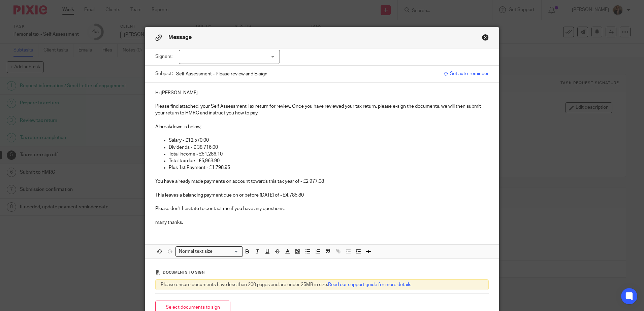 The height and width of the screenshot is (311, 644). What do you see at coordinates (322, 285) in the screenshot?
I see `div: Please ensure documents have less than 200 pages and are under 25MB in size.` at bounding box center [322, 285].